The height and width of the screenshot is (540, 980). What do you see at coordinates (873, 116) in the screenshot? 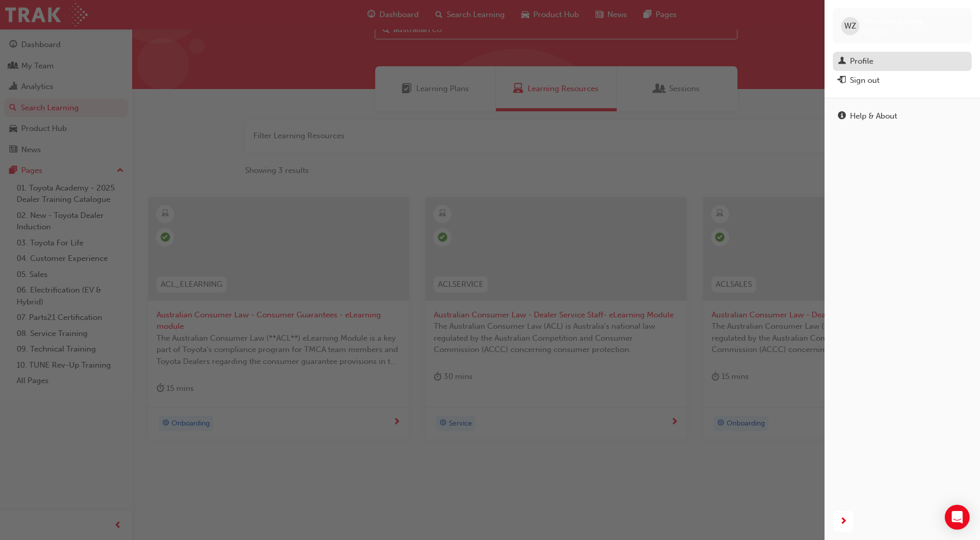
I see `div: Help & About` at bounding box center [873, 116].